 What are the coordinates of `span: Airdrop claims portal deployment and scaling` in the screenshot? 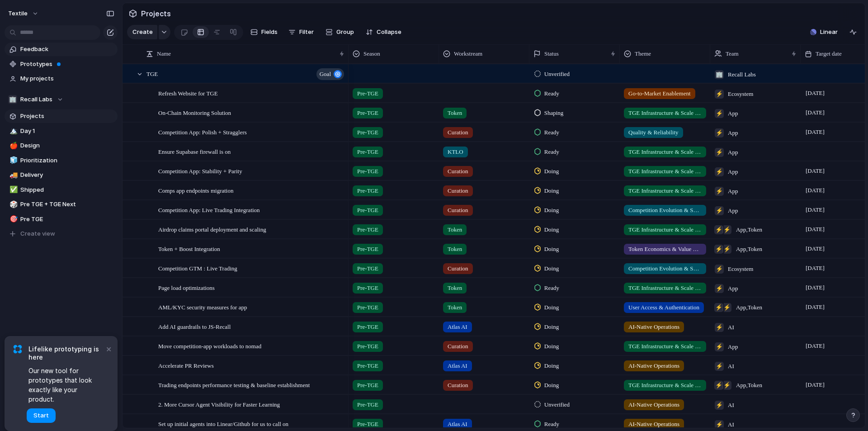 It's located at (212, 229).